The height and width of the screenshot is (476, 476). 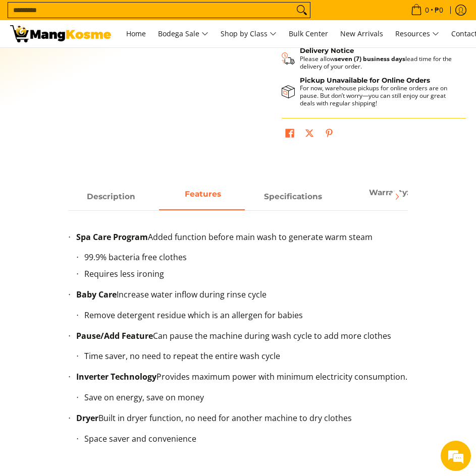 I want to click on img: Condura Front Load Inverter Washing Machine (Class A) l Mang Kosme, so click(x=60, y=34).